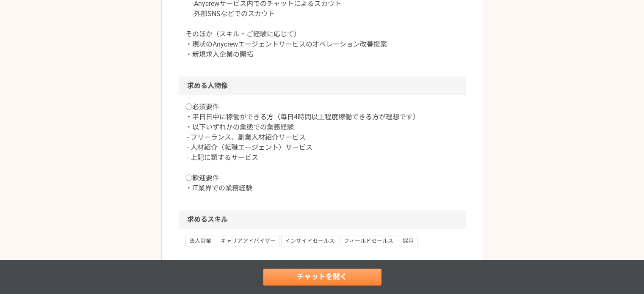 This screenshot has width=644, height=294. I want to click on span: キャリアアドバイザー, so click(248, 241).